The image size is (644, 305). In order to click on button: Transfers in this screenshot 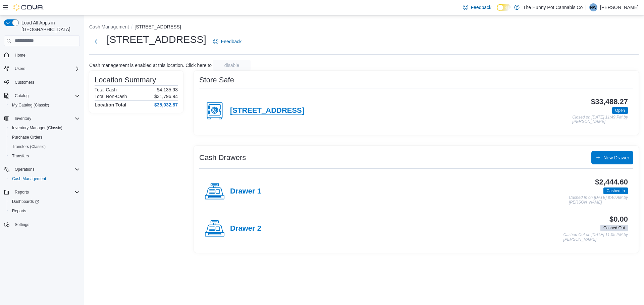, I will do `click(44, 156)`.